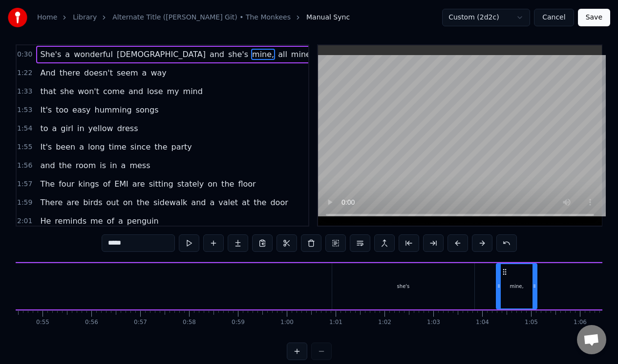  Describe the element at coordinates (592, 339) in the screenshot. I see `a: Open chat` at that location.